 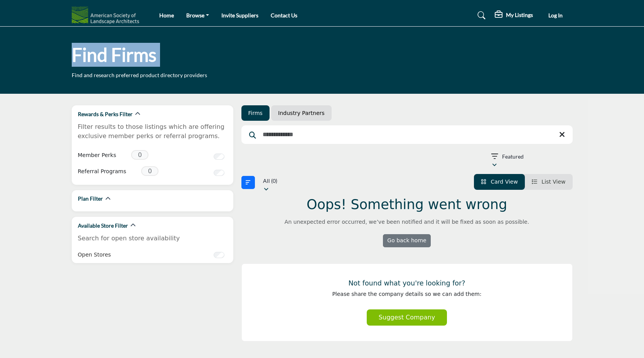 What do you see at coordinates (407, 222) in the screenshot?
I see `p: An unexpected error occurred, we’ve been notified and it will be fixed as soon as possible.` at bounding box center [407, 222].